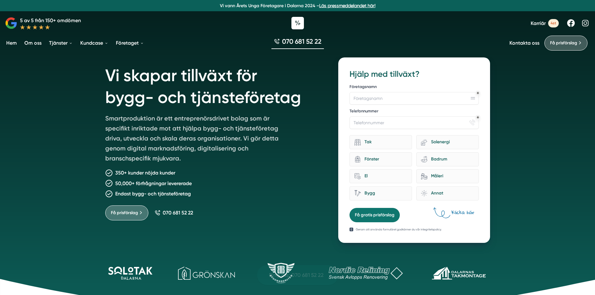 Image resolution: width=595 pixels, height=295 pixels. What do you see at coordinates (398, 229) in the screenshot?
I see `p: Genom att använda formuläret godkänner du vår integritetspolicy.` at bounding box center [398, 229].